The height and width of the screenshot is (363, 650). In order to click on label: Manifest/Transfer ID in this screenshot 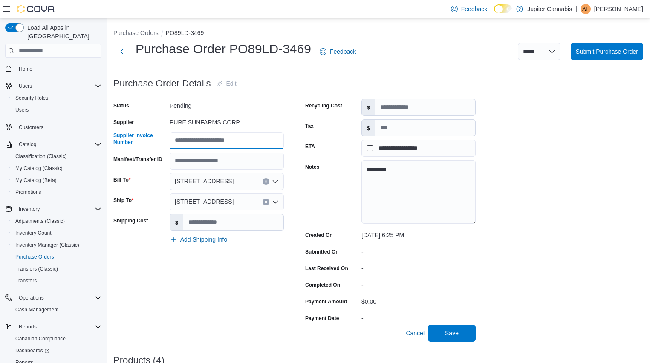, I will do `click(138, 159)`.